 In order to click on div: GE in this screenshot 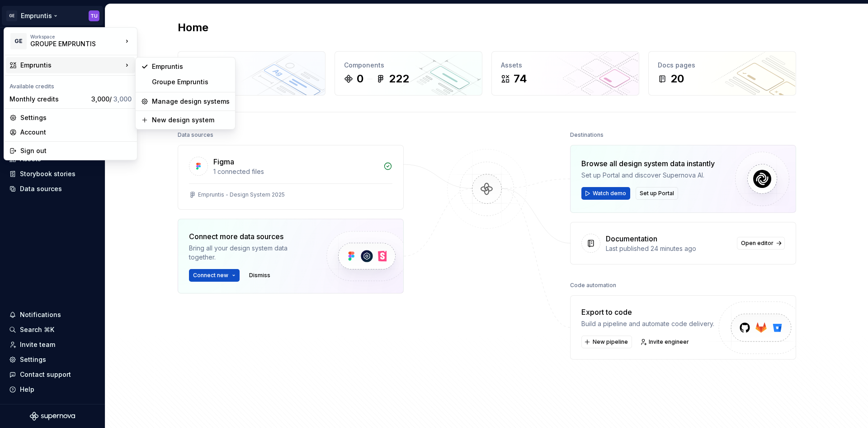, I will do `click(19, 41)`.